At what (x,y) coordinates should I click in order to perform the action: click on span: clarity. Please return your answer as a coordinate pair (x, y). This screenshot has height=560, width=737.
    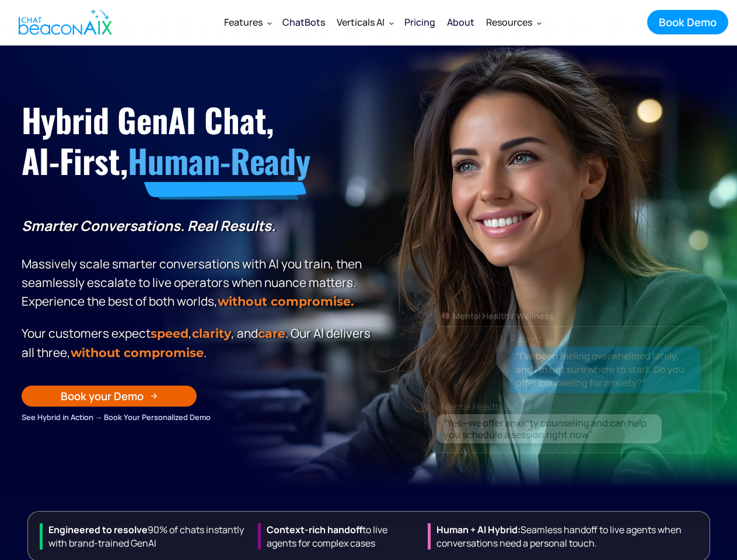
    Looking at the image, I should click on (211, 333).